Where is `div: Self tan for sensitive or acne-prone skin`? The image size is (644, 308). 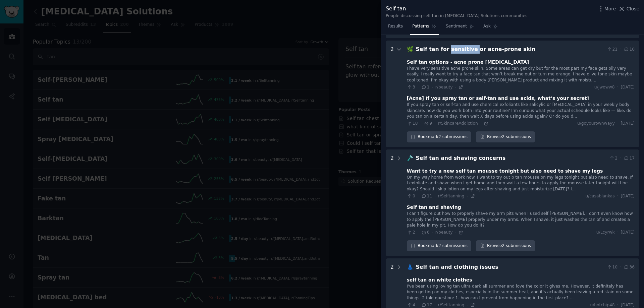 div: Self tan for sensitive or acne-prone skin is located at coordinates (510, 49).